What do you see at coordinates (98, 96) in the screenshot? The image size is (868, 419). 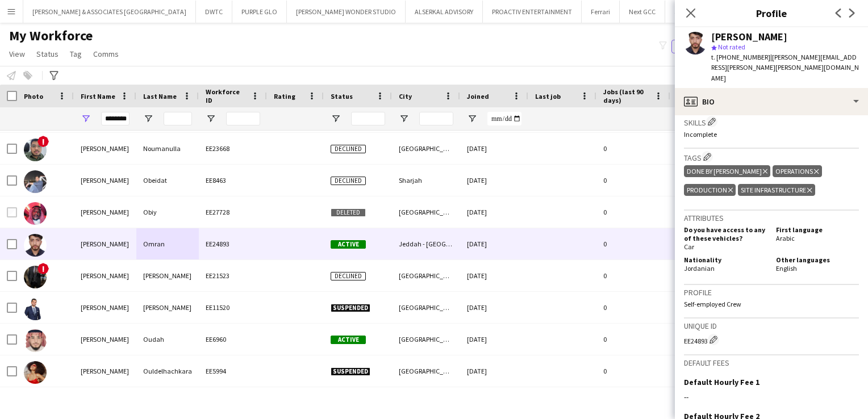 I see `span: First Name` at bounding box center [98, 96].